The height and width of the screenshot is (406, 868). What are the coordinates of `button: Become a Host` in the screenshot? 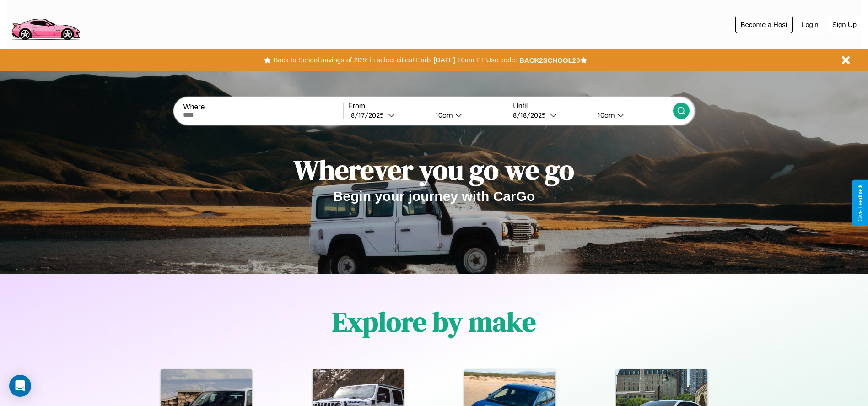 It's located at (764, 25).